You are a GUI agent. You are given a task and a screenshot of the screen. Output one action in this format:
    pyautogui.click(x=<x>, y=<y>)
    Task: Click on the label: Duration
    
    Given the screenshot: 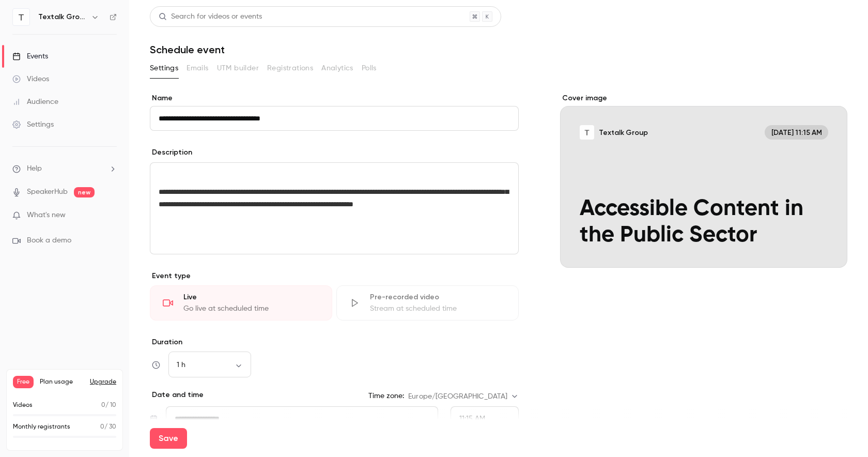 What is the action you would take?
    pyautogui.click(x=334, y=342)
    